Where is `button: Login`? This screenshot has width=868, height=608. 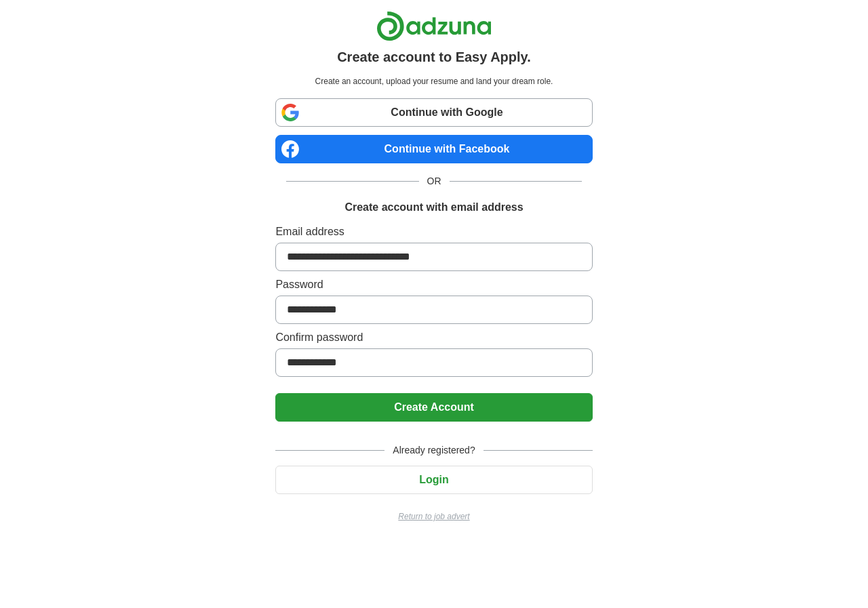
button: Login is located at coordinates (433, 480).